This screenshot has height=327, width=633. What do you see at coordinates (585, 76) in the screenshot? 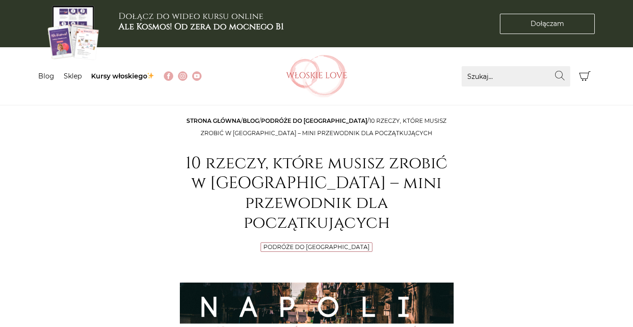
I see `button: Koszyk` at bounding box center [585, 76].